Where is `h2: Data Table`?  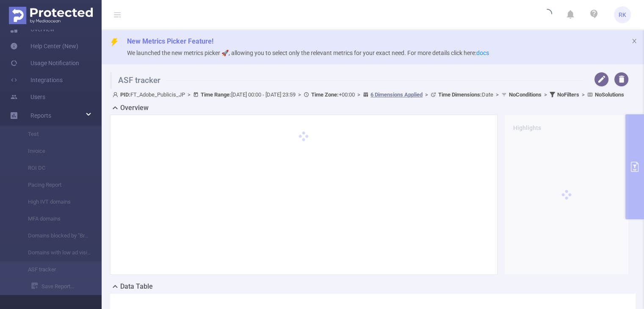
h2: Data Table is located at coordinates (136, 286).